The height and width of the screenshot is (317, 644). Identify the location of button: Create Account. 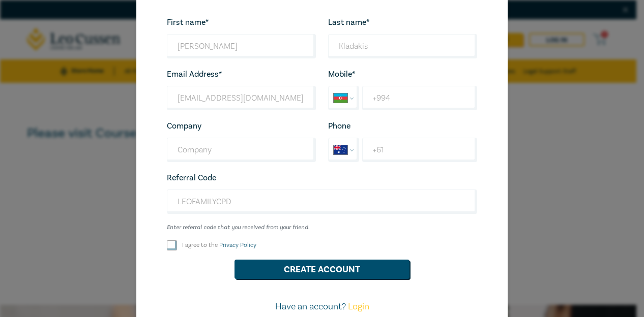
(322, 269).